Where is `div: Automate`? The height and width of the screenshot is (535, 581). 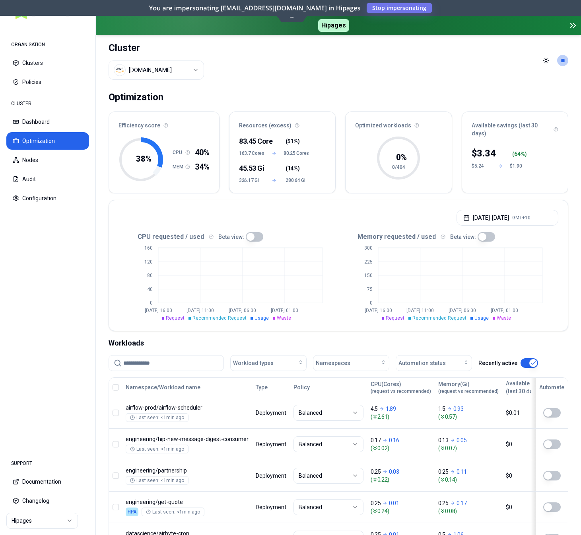 div: Automate is located at coordinates (552, 387).